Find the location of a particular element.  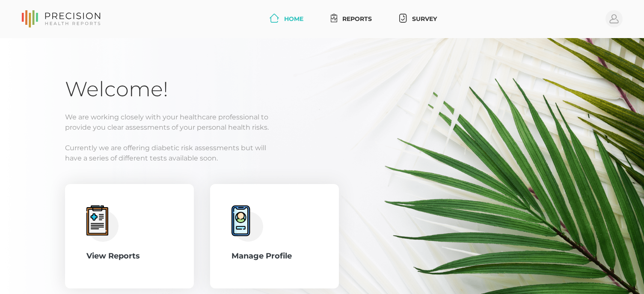

p: We are working closely with your healthcare professional to provide you clear assessments of your... is located at coordinates (322, 122).